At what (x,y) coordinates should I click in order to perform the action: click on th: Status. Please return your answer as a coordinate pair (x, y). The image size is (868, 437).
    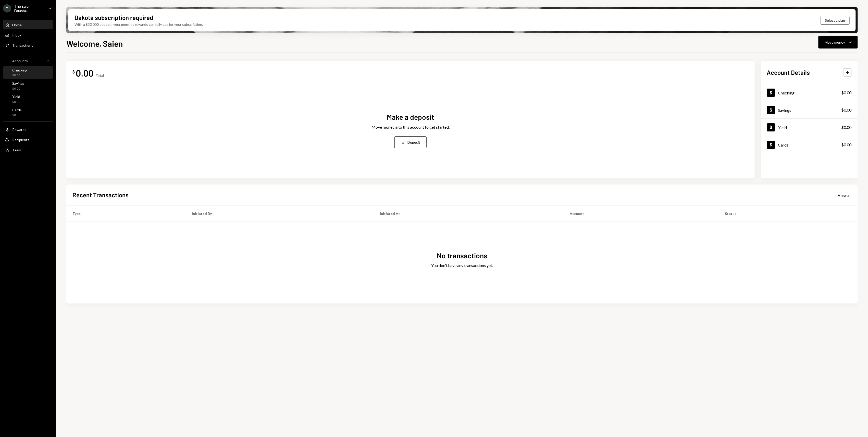
    Looking at the image, I should click on (788, 213).